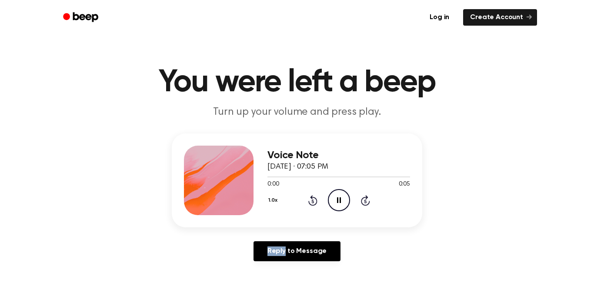  What do you see at coordinates (439, 17) in the screenshot?
I see `a: Log in` at bounding box center [439, 17].